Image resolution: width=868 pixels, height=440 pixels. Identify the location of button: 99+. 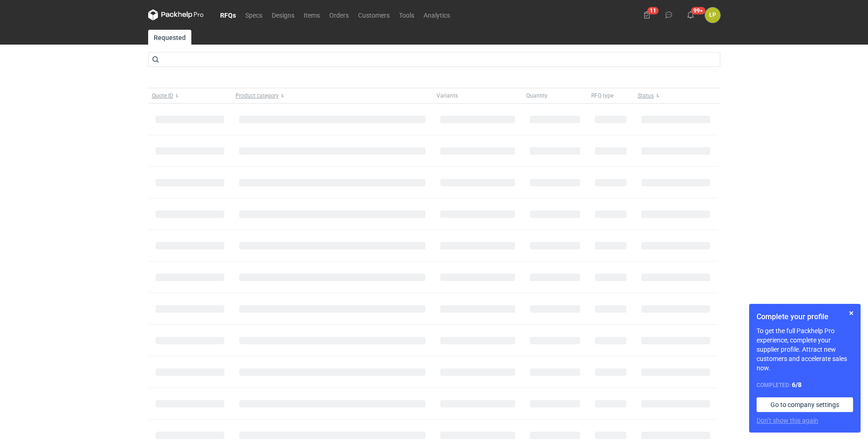
(691, 15).